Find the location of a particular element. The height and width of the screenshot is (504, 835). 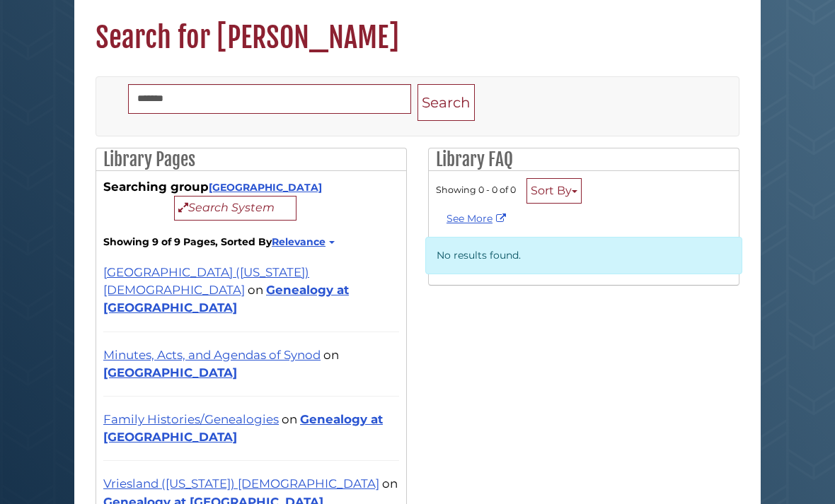

h2: Library Pages is located at coordinates (251, 160).